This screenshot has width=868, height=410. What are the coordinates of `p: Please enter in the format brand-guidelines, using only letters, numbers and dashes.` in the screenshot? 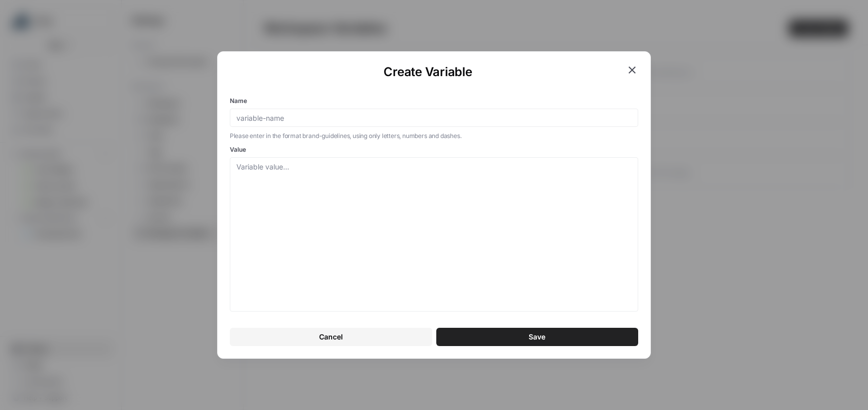 It's located at (434, 136).